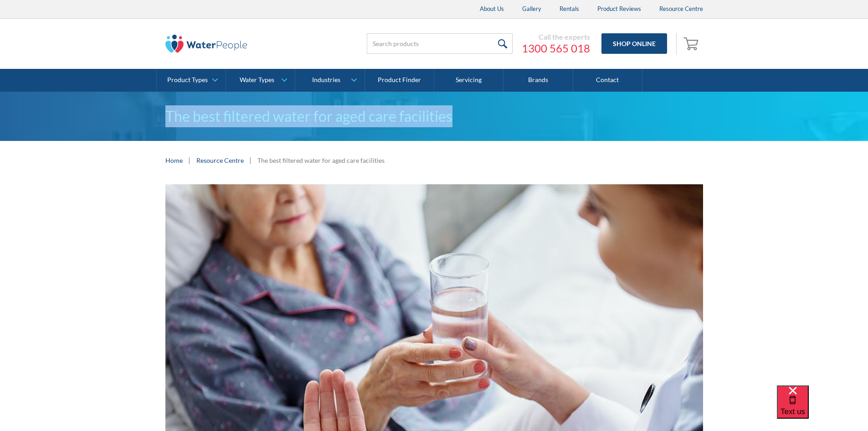 This screenshot has width=868, height=431. I want to click on a: 1300 565 018, so click(556, 48).